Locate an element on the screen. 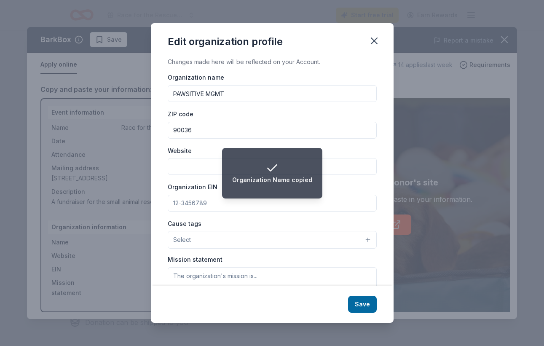 This screenshot has height=346, width=544. label: Organization EIN is located at coordinates (192, 187).